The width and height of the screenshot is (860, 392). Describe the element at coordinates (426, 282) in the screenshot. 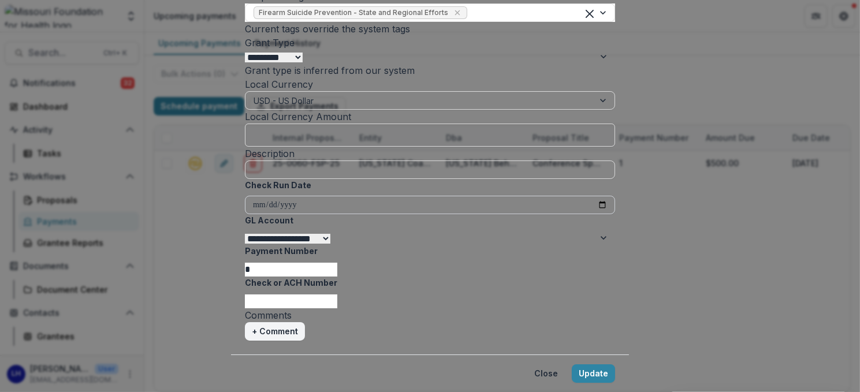

I see `label: Check or ACH Number` at that location.